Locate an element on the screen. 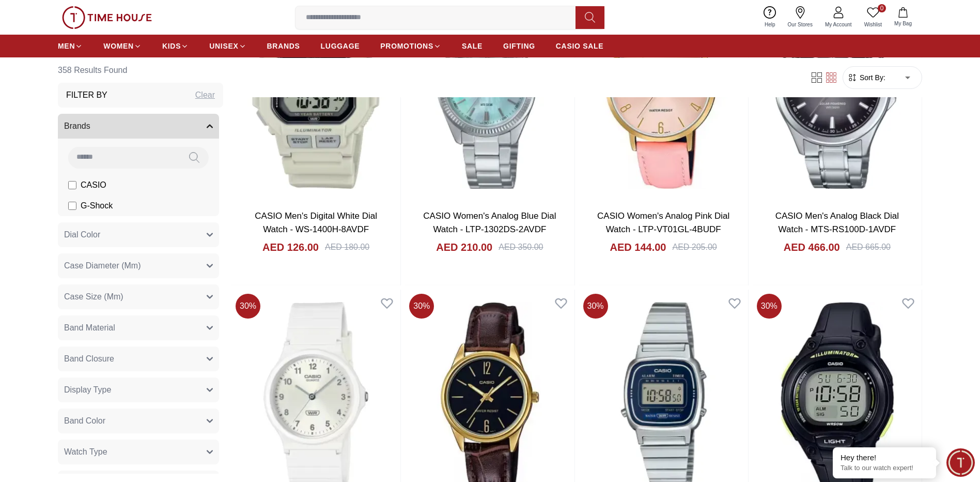 This screenshot has height=482, width=980. a: MEN is located at coordinates (70, 46).